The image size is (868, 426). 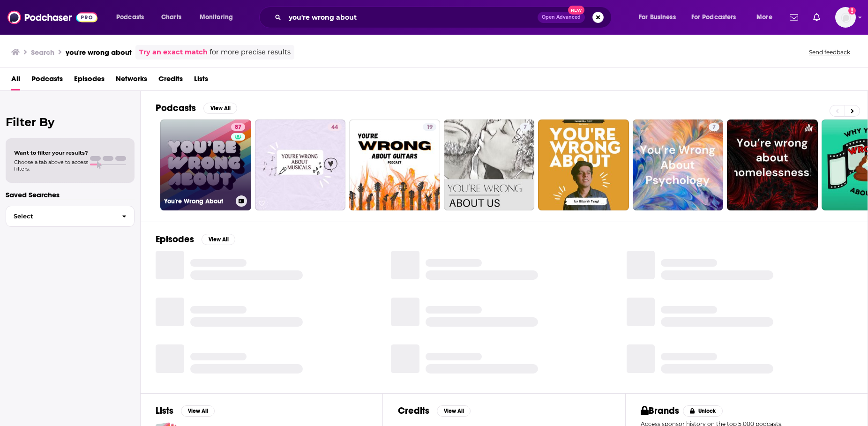 What do you see at coordinates (829, 52) in the screenshot?
I see `button: Send feedback` at bounding box center [829, 52].